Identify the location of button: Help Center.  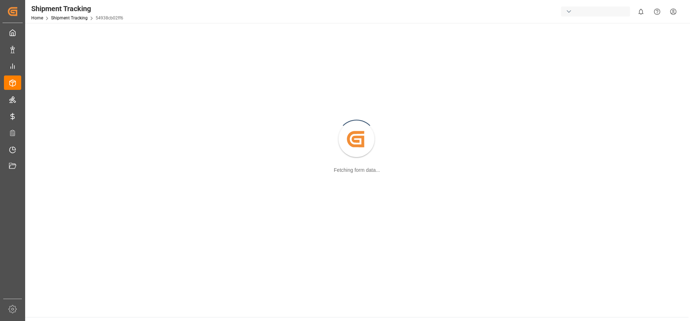
(657, 11).